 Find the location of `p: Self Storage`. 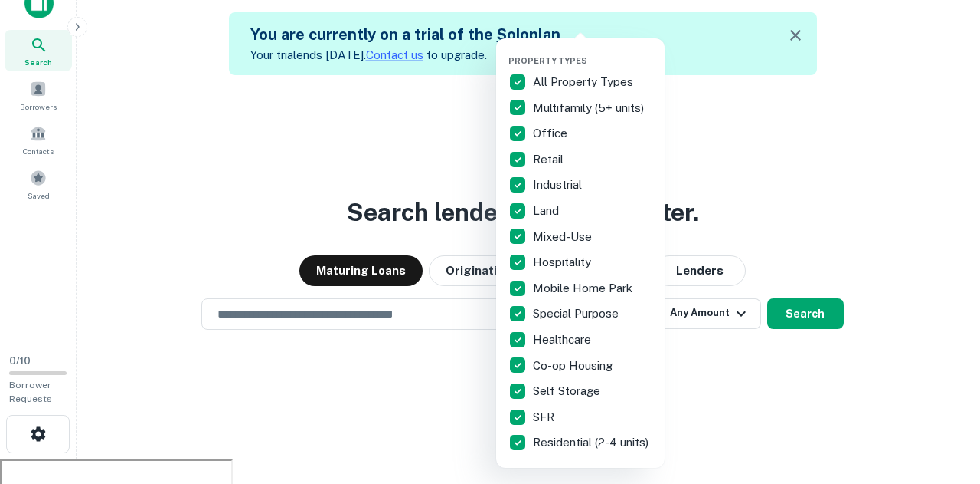

p: Self Storage is located at coordinates (568, 391).